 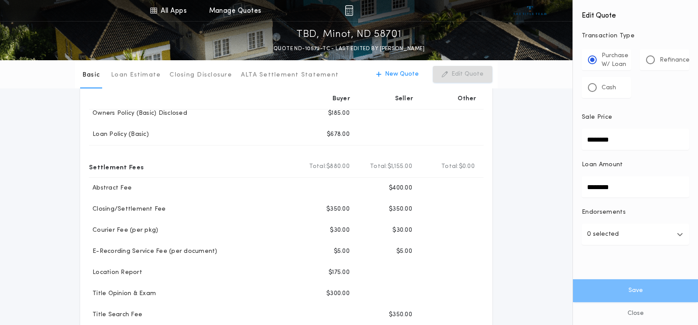 What do you see at coordinates (201, 75) in the screenshot?
I see `p: Closing Disclosure` at bounding box center [201, 75].